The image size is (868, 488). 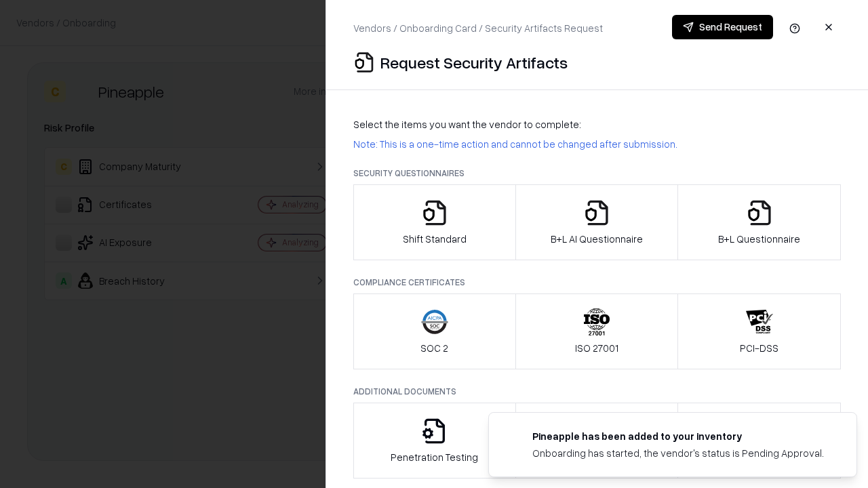 What do you see at coordinates (597, 173) in the screenshot?
I see `p: Security Questionnaires` at bounding box center [597, 173].